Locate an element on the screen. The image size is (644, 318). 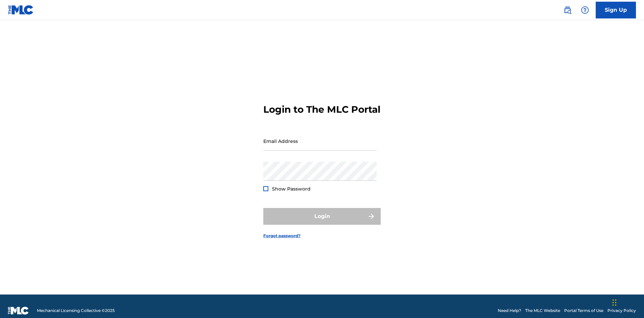
img: search is located at coordinates (568, 10).